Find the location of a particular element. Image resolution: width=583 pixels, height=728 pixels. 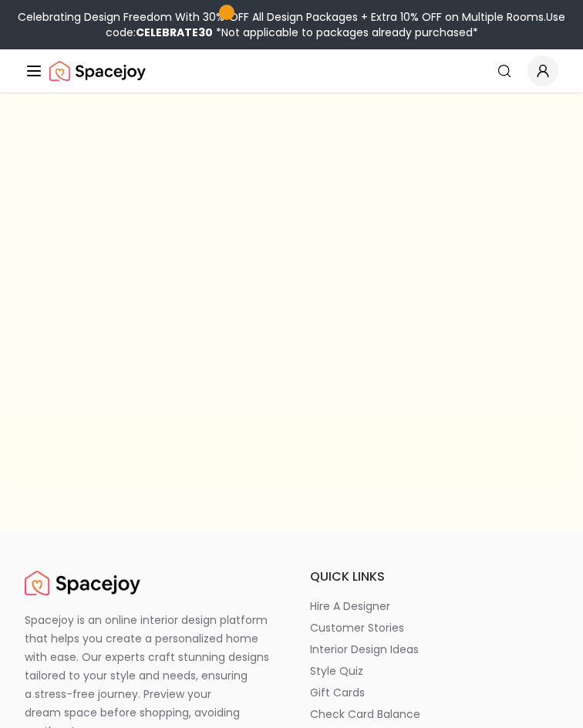

div: Celebrating Design Freedom With 30% OFF All Design Packages + Extra 10% OFF on Multiple Rooms. is located at coordinates (291, 25).